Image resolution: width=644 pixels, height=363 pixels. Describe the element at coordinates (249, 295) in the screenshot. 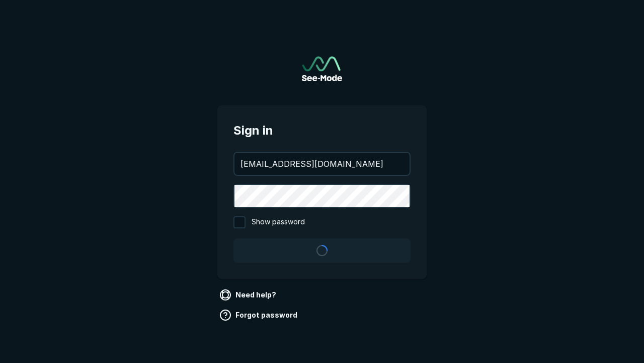

I see `a: Need help?` at that location.